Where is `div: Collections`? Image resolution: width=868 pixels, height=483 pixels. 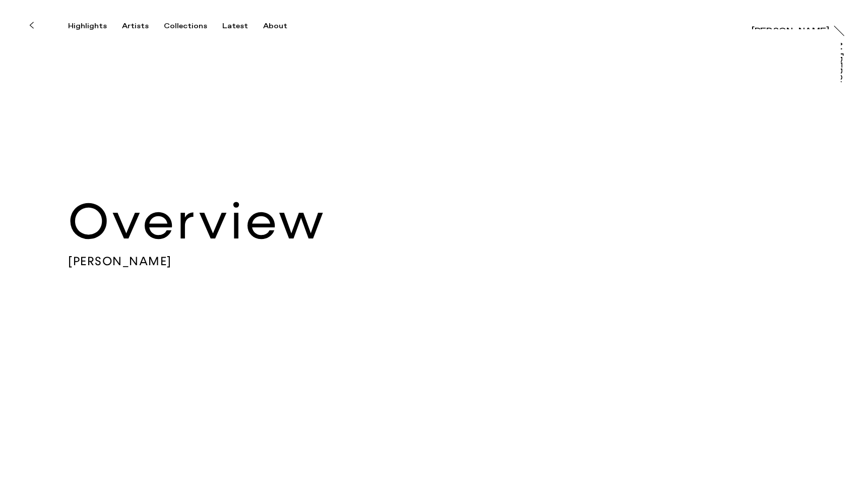
div: Collections is located at coordinates (185, 26).